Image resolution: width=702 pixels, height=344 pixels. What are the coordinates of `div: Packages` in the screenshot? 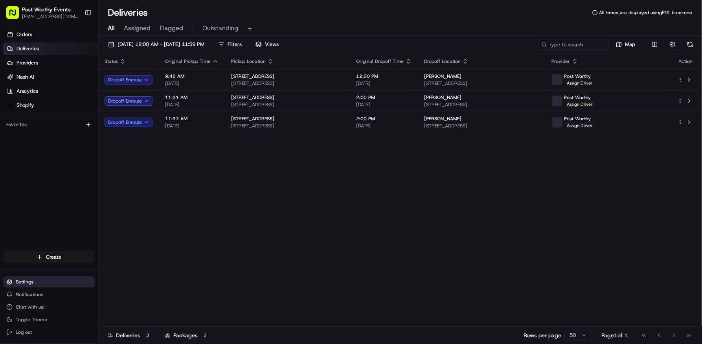 It's located at (187, 335).